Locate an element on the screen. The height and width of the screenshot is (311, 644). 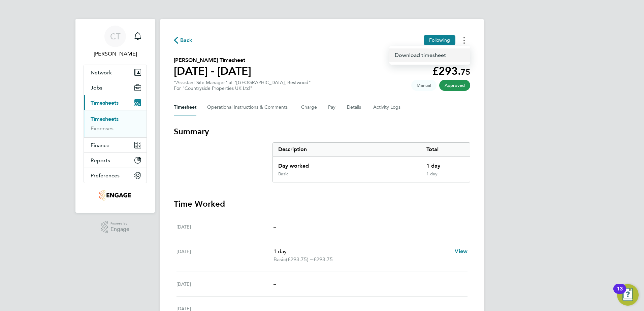
span: 75 is located at coordinates (465, 71).